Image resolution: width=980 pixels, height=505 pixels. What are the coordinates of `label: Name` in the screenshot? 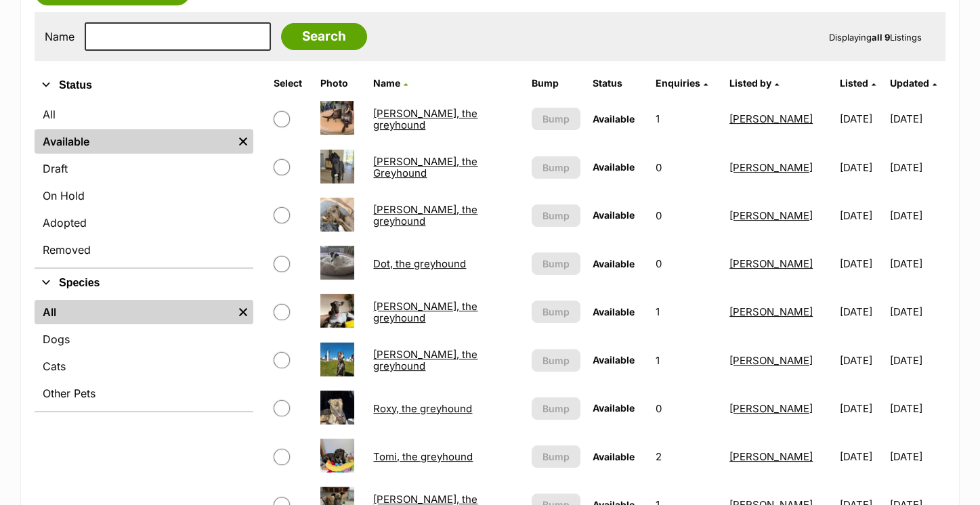 It's located at (60, 37).